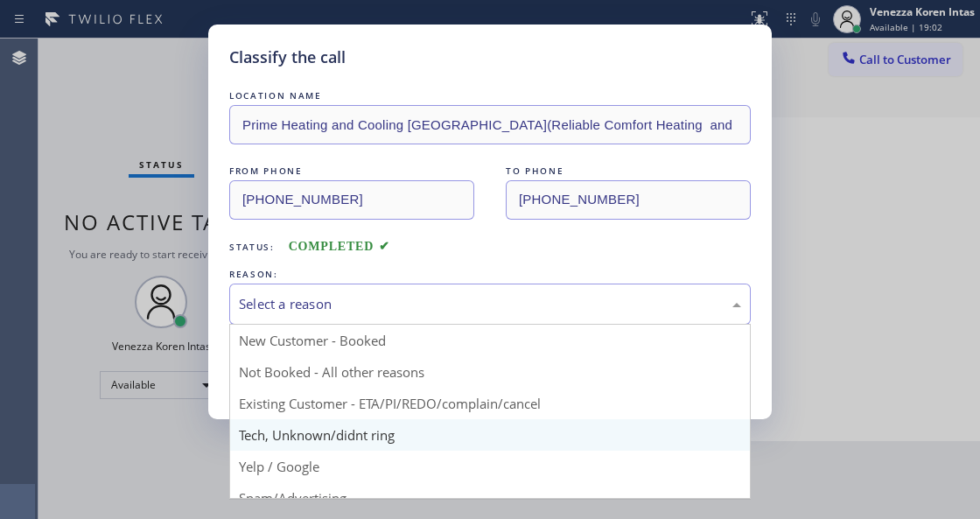 This screenshot has height=519, width=980. What do you see at coordinates (352, 199) in the screenshot?
I see `input: From phone` at bounding box center [352, 199].